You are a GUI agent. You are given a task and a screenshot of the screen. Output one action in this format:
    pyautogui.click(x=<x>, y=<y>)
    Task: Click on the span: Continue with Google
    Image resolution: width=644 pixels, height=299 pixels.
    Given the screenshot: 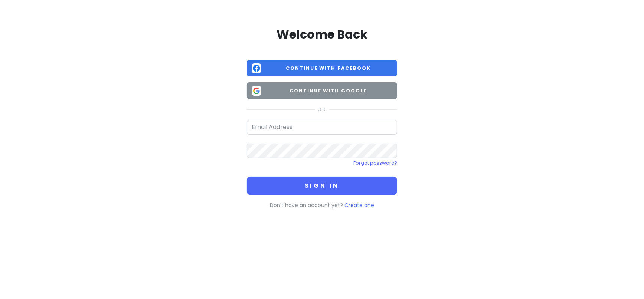 What is the action you would take?
    pyautogui.click(x=328, y=91)
    